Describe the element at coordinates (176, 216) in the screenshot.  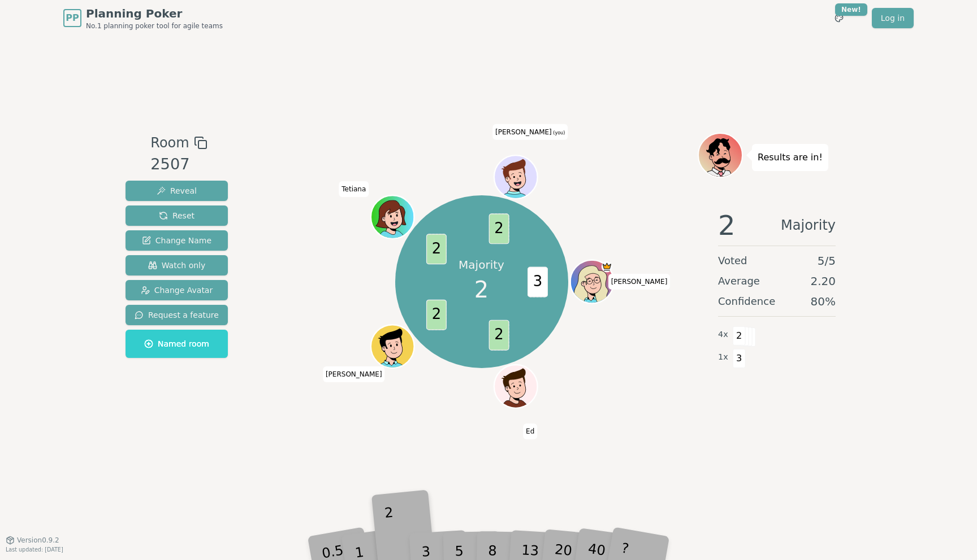
I see `button: Reset` at that location.